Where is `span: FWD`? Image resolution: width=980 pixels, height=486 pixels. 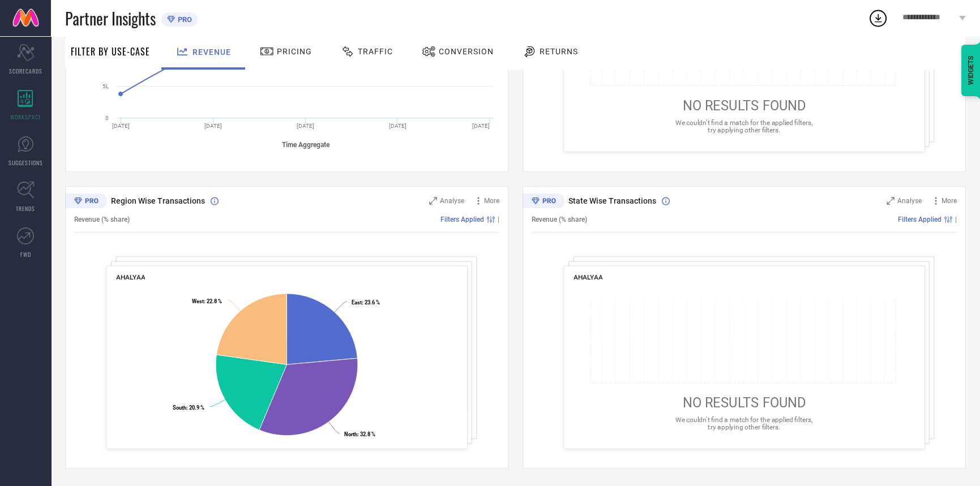 span: FWD is located at coordinates (26, 254).